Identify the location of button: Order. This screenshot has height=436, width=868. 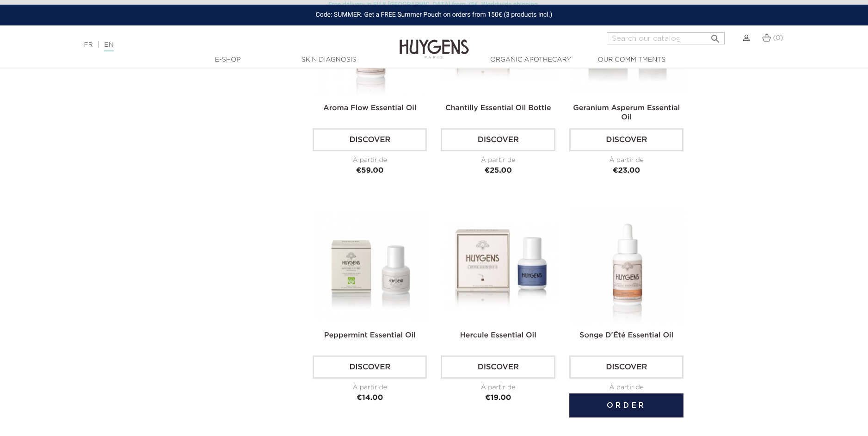
(626, 405).